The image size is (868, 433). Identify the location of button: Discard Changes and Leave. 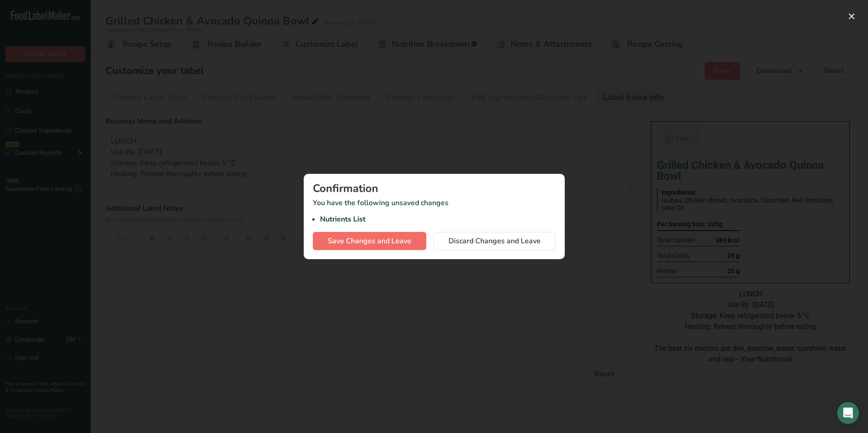
(494, 241).